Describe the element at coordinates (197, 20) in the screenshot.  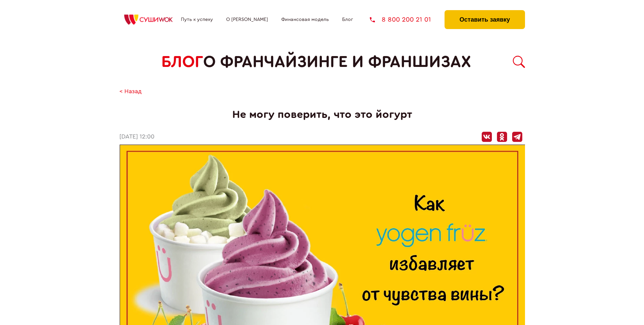
I see `a: Путь к успеху` at that location.